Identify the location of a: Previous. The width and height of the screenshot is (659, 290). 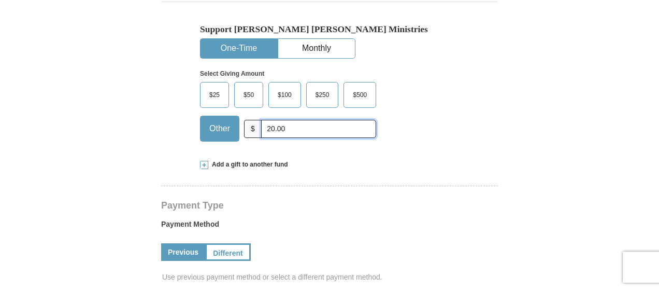
(183, 252).